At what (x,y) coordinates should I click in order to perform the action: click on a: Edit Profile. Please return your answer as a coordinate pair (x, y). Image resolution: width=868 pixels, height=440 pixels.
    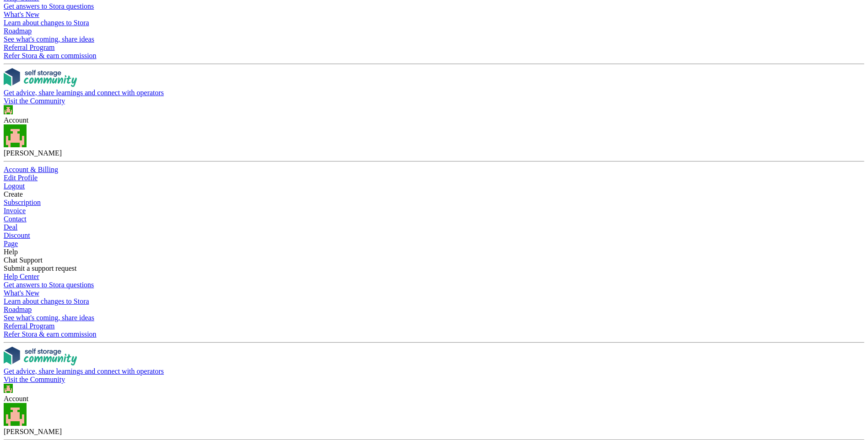
    Looking at the image, I should click on (434, 178).